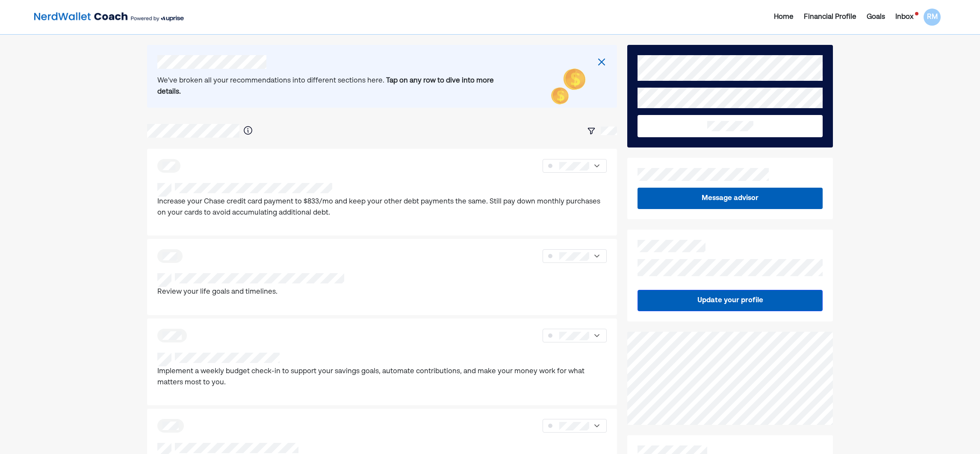 Image resolution: width=980 pixels, height=454 pixels. What do you see at coordinates (730, 198) in the screenshot?
I see `button: Message advisor` at bounding box center [730, 198].